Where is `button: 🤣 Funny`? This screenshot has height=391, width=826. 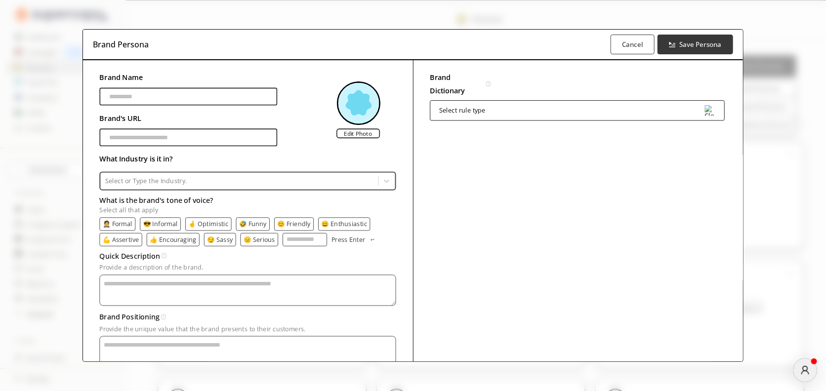
button: 🤣 Funny is located at coordinates (253, 224).